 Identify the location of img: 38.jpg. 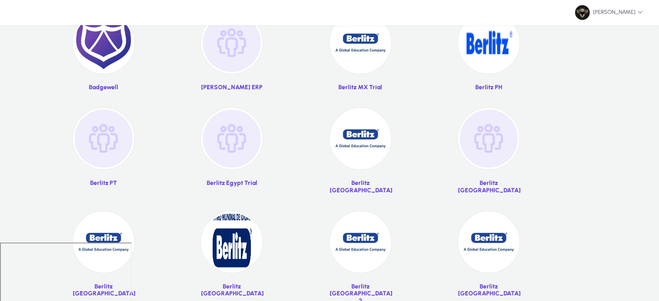
(232, 242).